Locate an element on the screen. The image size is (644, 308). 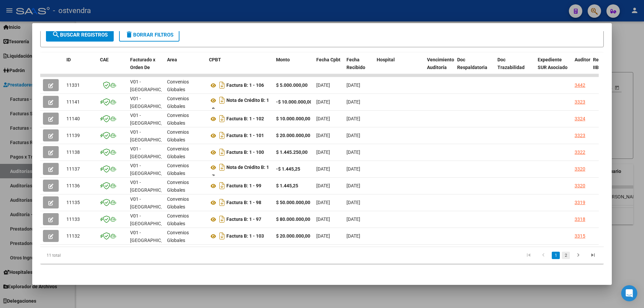
datatable-header-cell: Vencimiento Auditoría is located at coordinates (440, 67).